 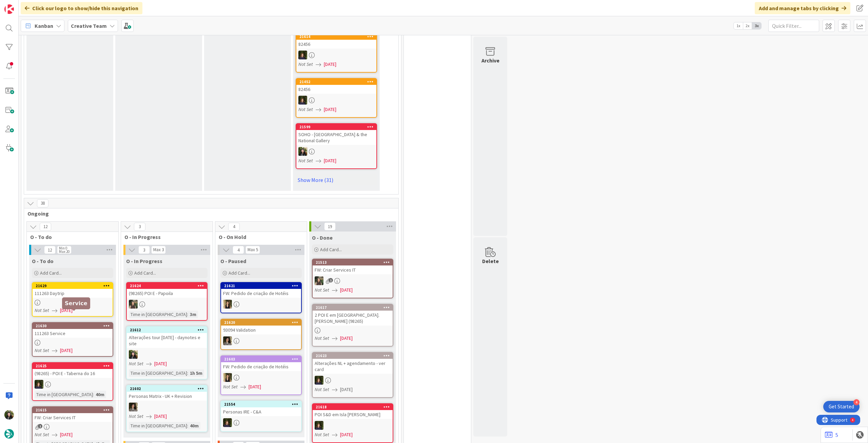 I want to click on h5: Service, so click(x=76, y=303).